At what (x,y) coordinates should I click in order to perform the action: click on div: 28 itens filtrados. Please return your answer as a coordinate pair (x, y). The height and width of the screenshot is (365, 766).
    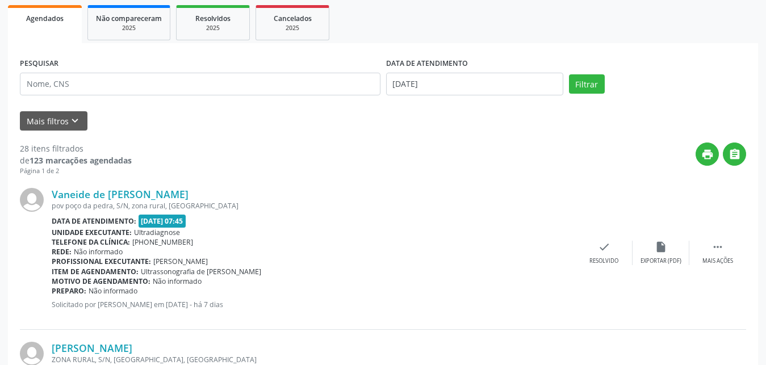
    Looking at the image, I should click on (76, 148).